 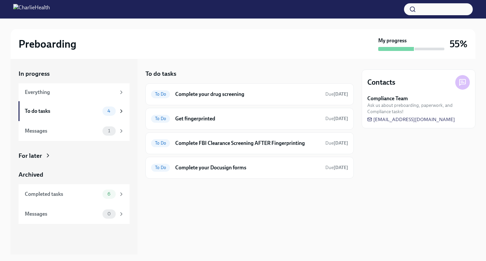 What do you see at coordinates (62, 111) in the screenshot?
I see `div: To do tasks` at bounding box center [62, 111].